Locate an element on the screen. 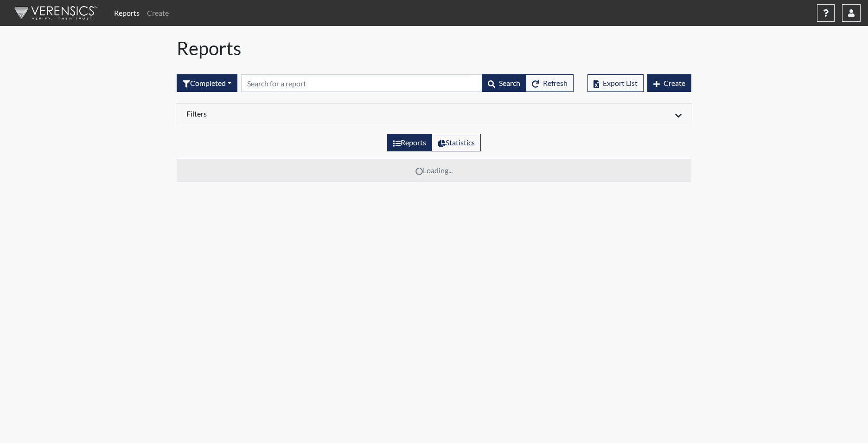 The image size is (868, 443). a: Reports is located at coordinates (127, 13).